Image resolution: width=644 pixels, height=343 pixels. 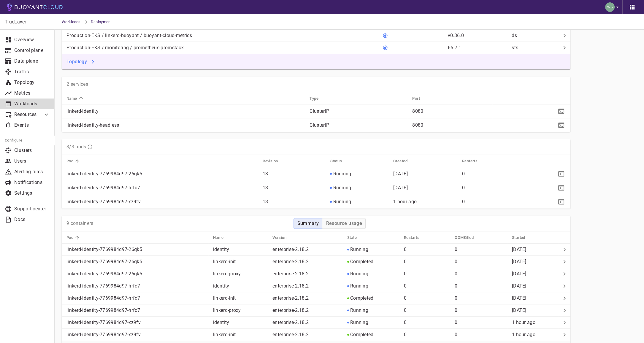 I want to click on h5: Name, so click(x=72, y=98).